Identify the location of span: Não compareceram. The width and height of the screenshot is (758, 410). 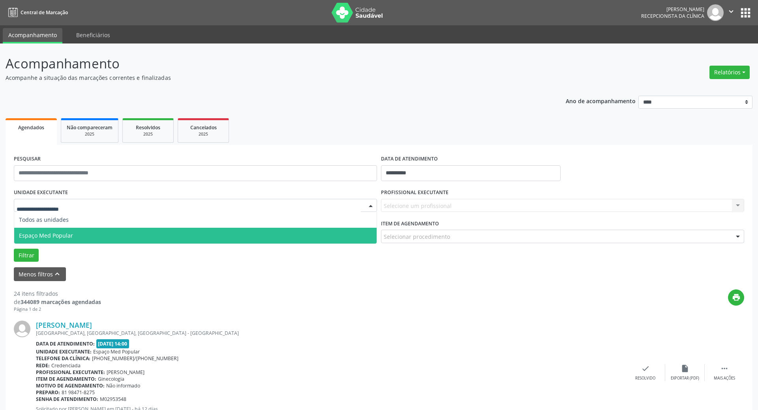
(90, 127).